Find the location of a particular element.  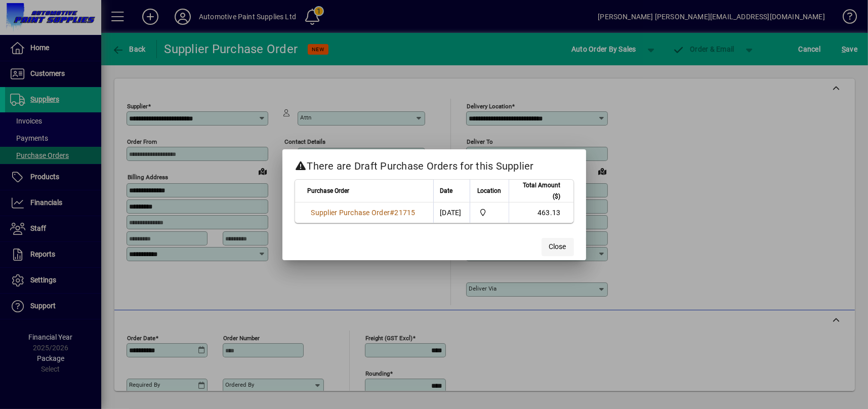

span: Close is located at coordinates (558, 246).